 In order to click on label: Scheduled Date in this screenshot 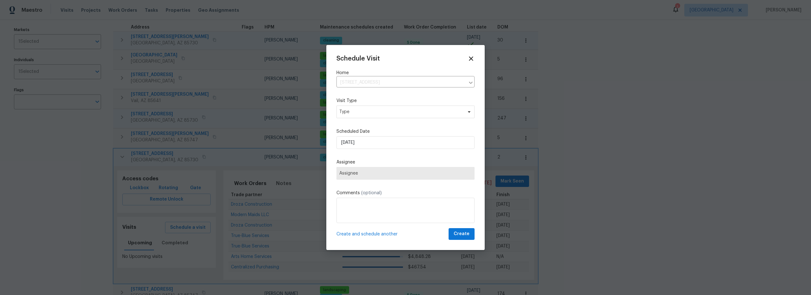, I will do `click(405, 131)`.